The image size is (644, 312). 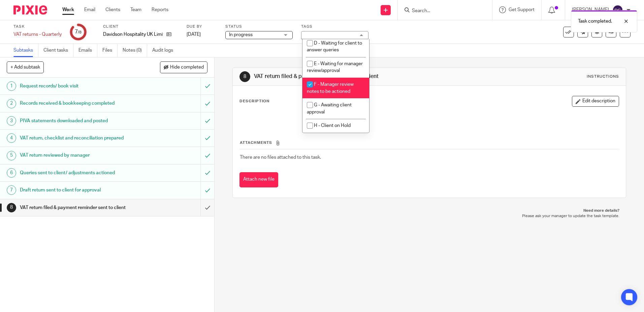 What do you see at coordinates (38, 27) in the screenshot?
I see `label: Task` at bounding box center [38, 27].